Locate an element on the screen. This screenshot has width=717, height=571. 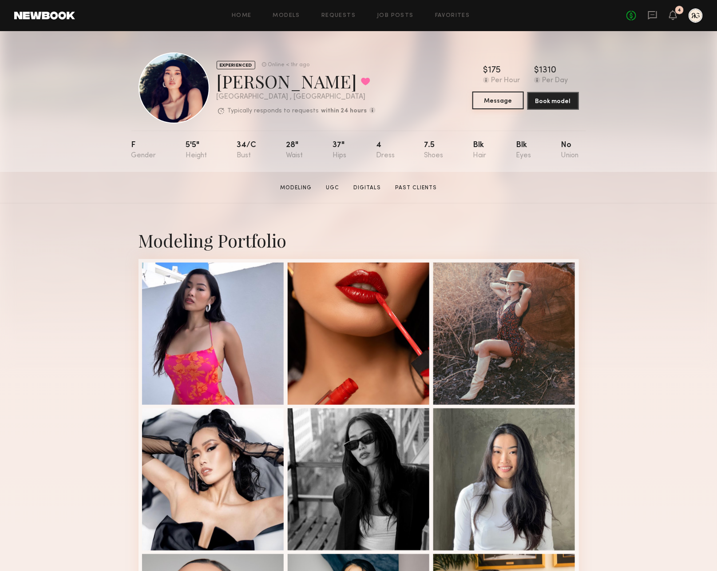
b: within 24 hours is located at coordinates (344, 111).